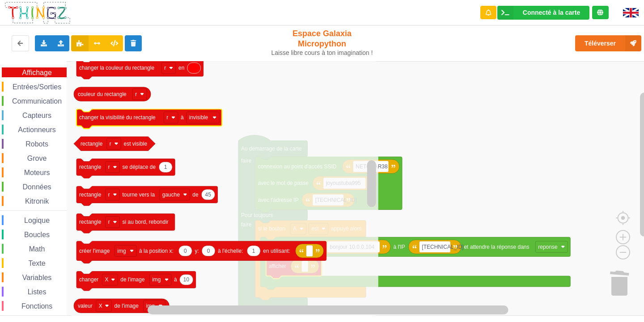 Image resolution: width=644 pixels, height=322 pixels. What do you see at coordinates (85, 306) in the screenshot?
I see `text: valeur` at bounding box center [85, 306].